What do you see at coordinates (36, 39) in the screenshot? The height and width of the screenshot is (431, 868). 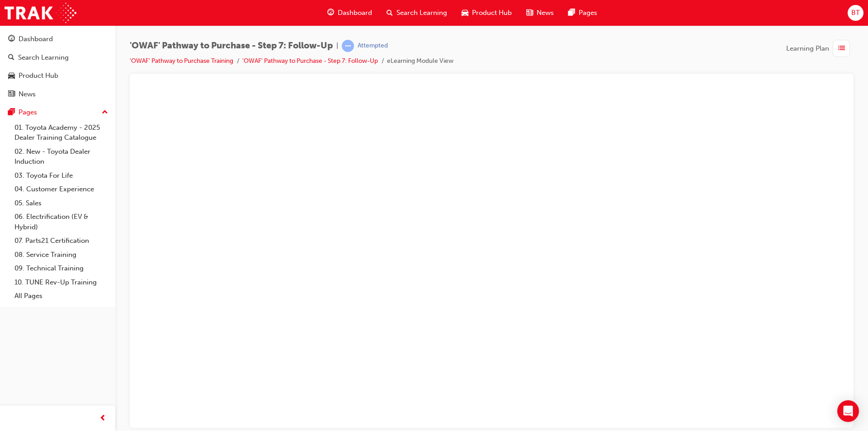 I see `div: Dashboard` at bounding box center [36, 39].